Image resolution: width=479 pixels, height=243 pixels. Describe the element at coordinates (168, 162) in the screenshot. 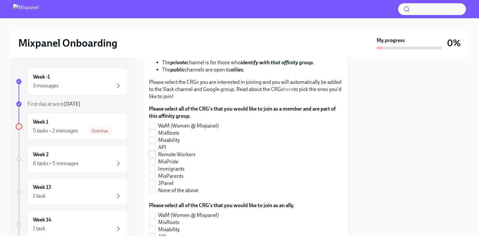

I see `span: MixPride` at that location.